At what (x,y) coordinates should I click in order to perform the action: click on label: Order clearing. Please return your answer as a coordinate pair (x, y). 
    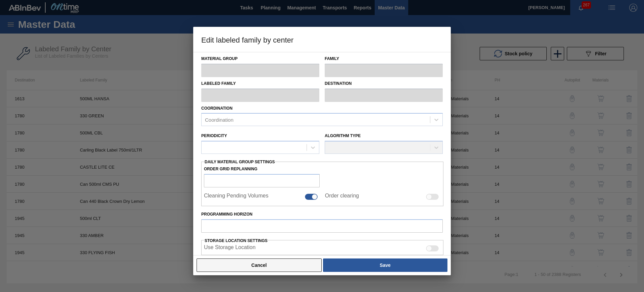
    Looking at the image, I should click on (342, 197).